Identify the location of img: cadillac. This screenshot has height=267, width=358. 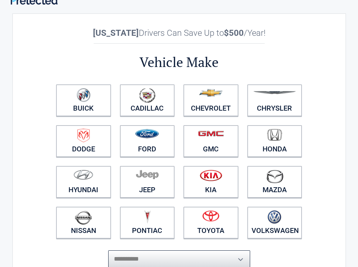
(147, 95).